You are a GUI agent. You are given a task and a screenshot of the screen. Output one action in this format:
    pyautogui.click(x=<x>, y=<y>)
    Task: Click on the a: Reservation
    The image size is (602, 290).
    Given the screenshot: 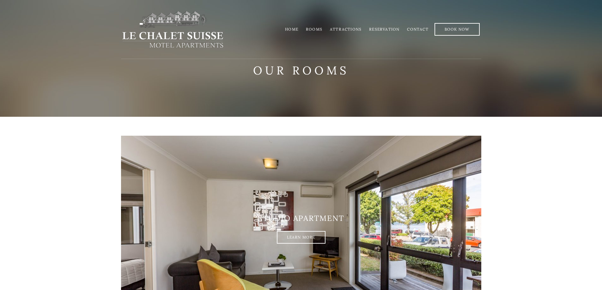 What is the action you would take?
    pyautogui.click(x=384, y=29)
    